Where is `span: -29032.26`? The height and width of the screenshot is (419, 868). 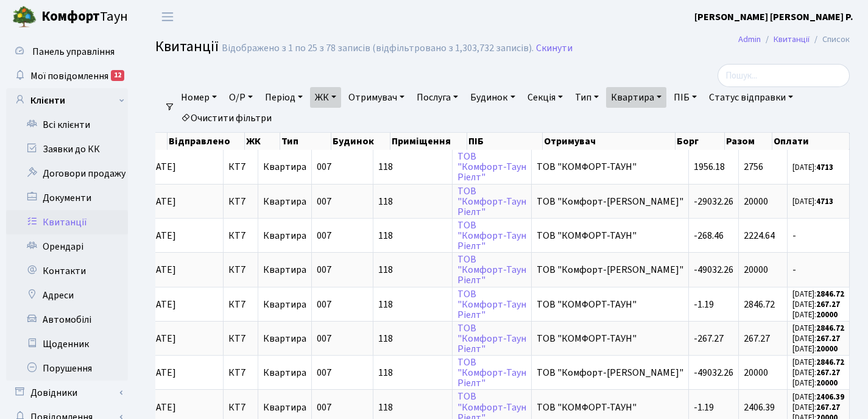
span: -29032.26 is located at coordinates (713, 202).